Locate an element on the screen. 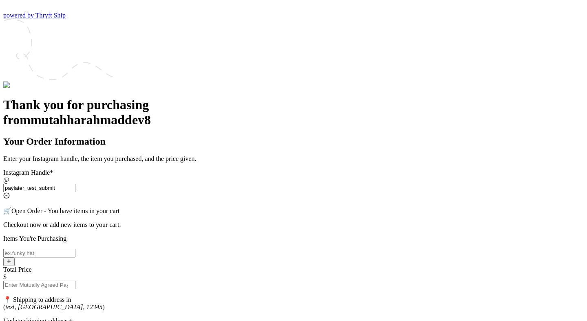 The width and height of the screenshot is (587, 321). p: Checkout now or add new items to your cart. is located at coordinates (293, 225).